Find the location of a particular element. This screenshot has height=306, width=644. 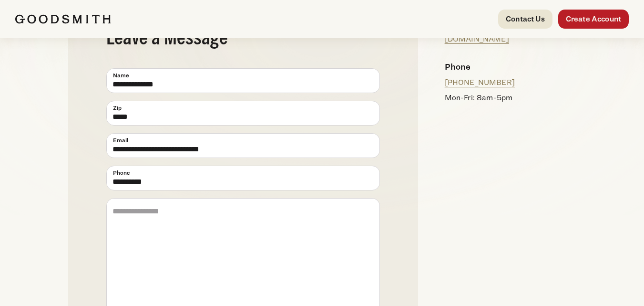

a: Create Account is located at coordinates (593, 19).